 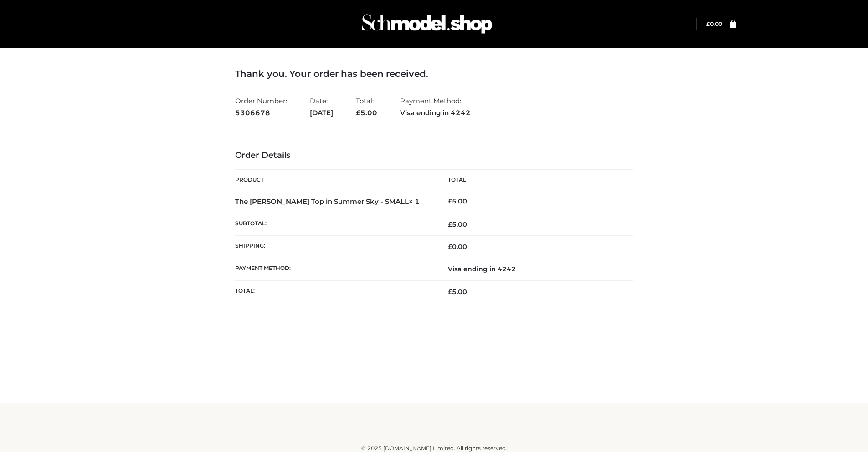 I want to click on th: Subtotal:, so click(x=334, y=224).